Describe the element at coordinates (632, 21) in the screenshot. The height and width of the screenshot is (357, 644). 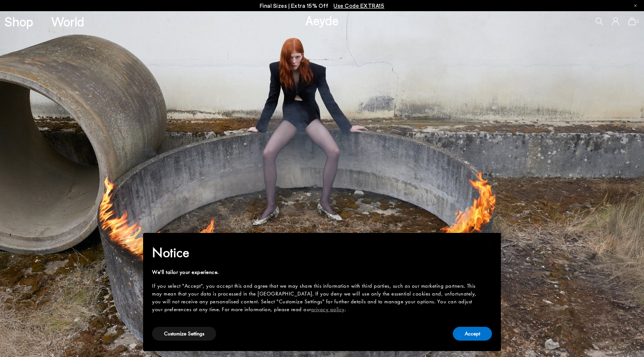
I see `a: 0` at that location.